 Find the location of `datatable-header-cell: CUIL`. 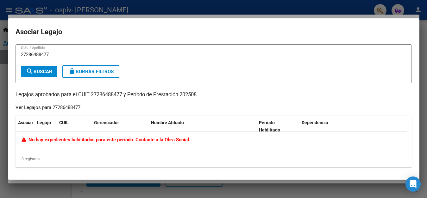

datatable-header-cell: CUIL is located at coordinates (74, 126).